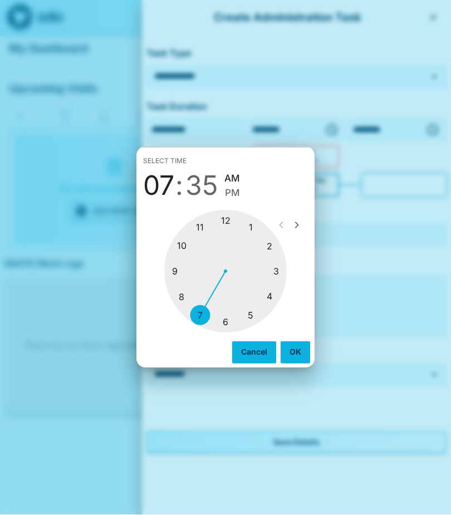 This screenshot has height=515, width=451. I want to click on button: open next view, so click(297, 225).